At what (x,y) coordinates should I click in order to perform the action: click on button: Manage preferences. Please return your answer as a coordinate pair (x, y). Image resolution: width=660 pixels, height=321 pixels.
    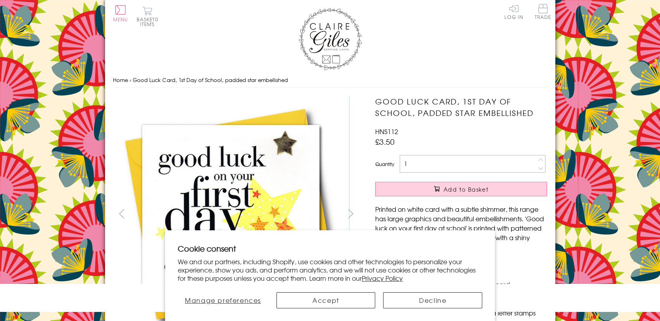
    Looking at the image, I should click on (223, 300).